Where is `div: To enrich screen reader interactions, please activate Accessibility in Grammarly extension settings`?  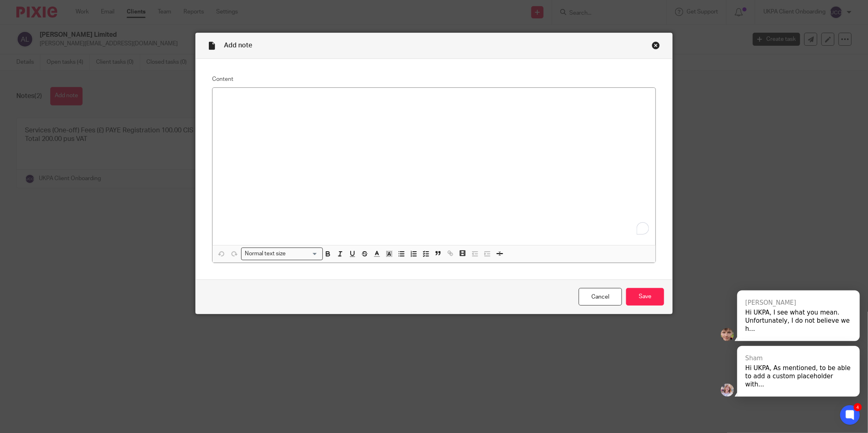
div: To enrich screen reader interactions, please activate Accessibility in Grammarly extension settings is located at coordinates (434, 166).